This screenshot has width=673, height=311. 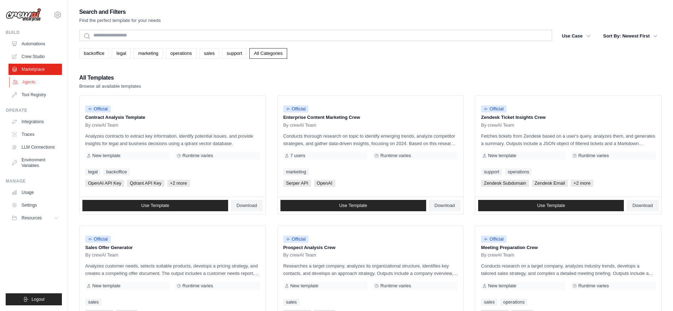 What do you see at coordinates (371, 117) in the screenshot?
I see `p: Enterprise Content Marketing Crew` at bounding box center [371, 117].